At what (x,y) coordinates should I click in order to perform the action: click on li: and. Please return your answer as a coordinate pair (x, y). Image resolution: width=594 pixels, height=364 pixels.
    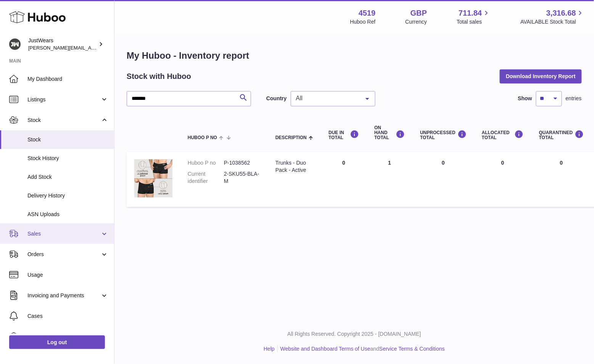
    Looking at the image, I should click on (362, 348).